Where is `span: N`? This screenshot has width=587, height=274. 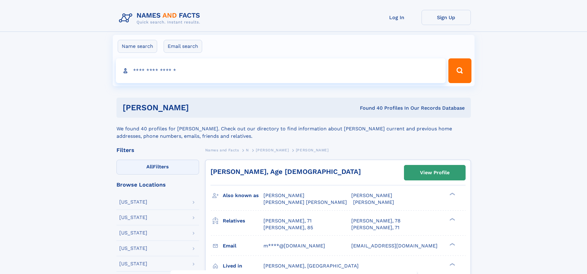 span: N is located at coordinates (248, 150).